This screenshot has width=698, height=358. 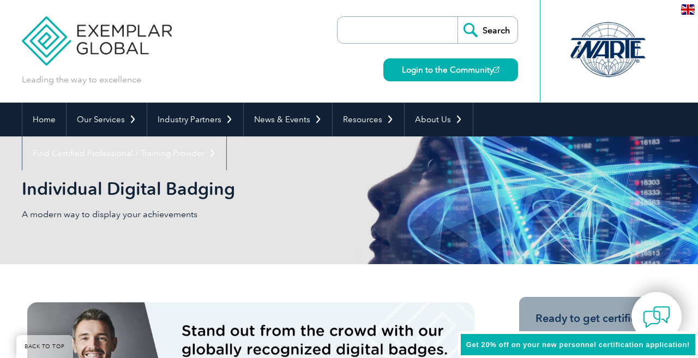 I want to click on a: BACK TO TOP, so click(x=45, y=346).